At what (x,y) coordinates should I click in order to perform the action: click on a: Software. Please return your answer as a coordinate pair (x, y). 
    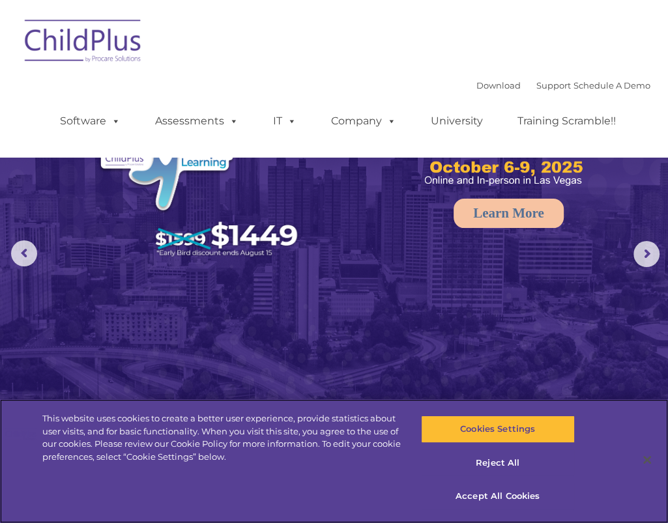
    Looking at the image, I should click on (90, 121).